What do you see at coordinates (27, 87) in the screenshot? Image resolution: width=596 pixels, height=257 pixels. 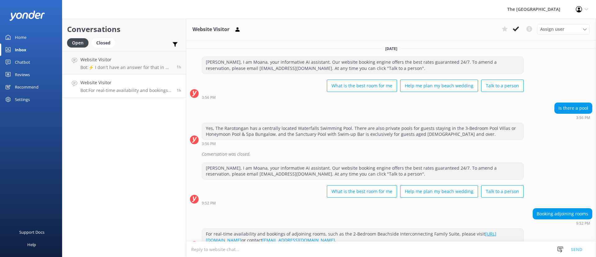 I see `div: Recommend` at bounding box center [27, 87].